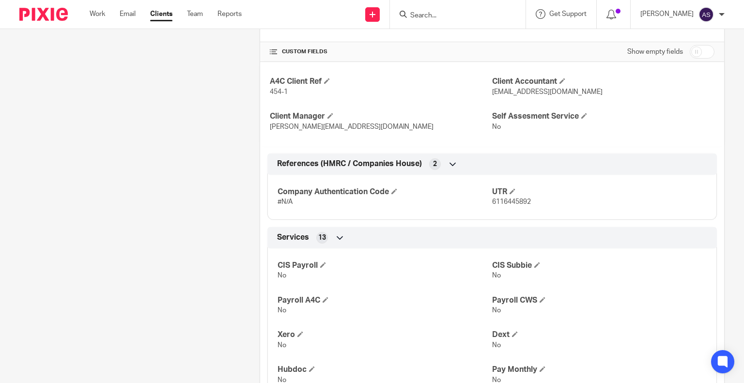 The width and height of the screenshot is (744, 383). What do you see at coordinates (655, 52) in the screenshot?
I see `label: Show empty fields` at bounding box center [655, 52].